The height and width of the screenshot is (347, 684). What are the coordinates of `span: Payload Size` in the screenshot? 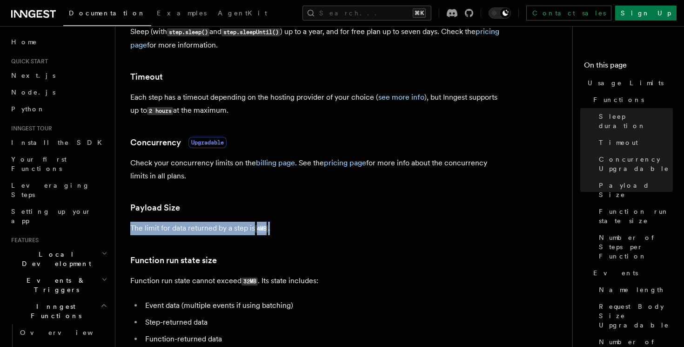 It's located at (636, 190).